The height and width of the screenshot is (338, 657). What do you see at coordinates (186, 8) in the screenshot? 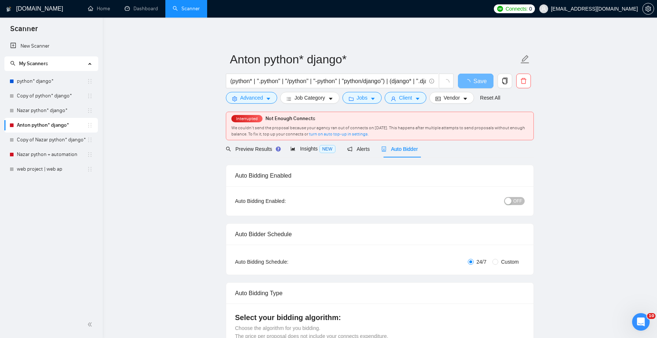
I see `a: searchScanner` at bounding box center [186, 8].